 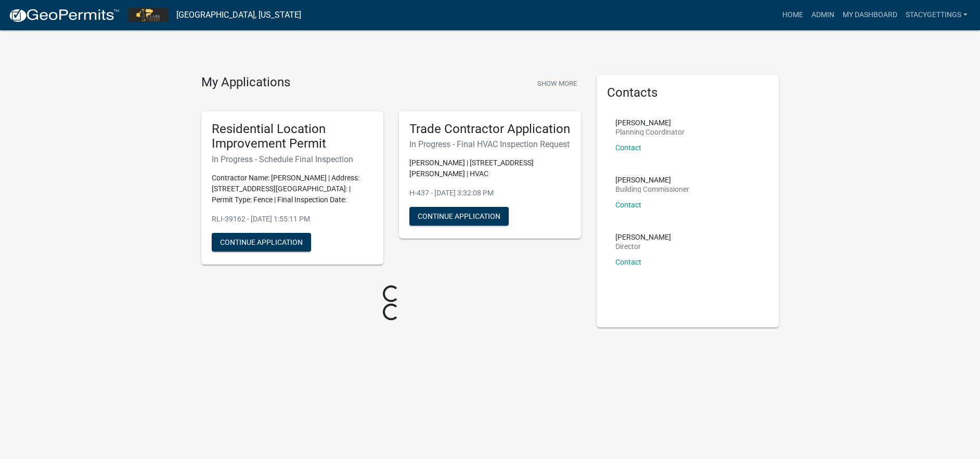 What do you see at coordinates (643, 246) in the screenshot?
I see `p: Director` at bounding box center [643, 246].